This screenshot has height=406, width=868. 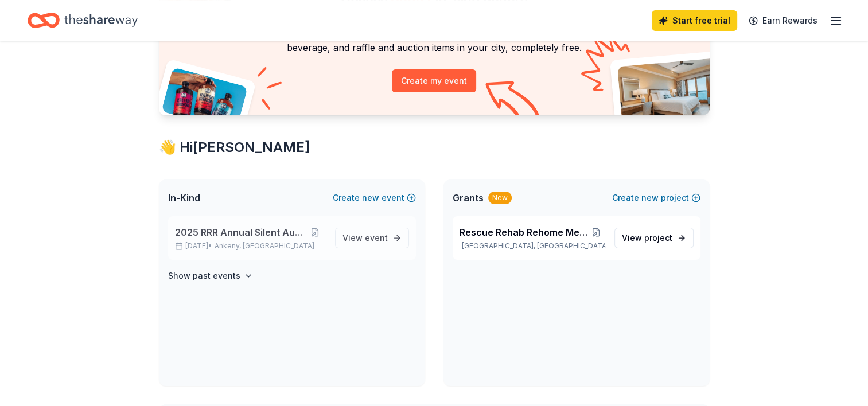 What do you see at coordinates (656, 198) in the screenshot?
I see `button: Createnewproject` at bounding box center [656, 198].